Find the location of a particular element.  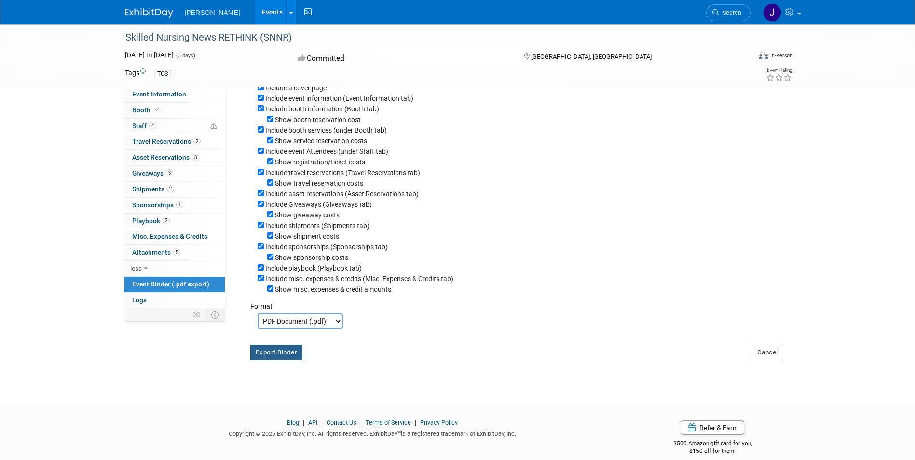

span: to is located at coordinates (149, 55).